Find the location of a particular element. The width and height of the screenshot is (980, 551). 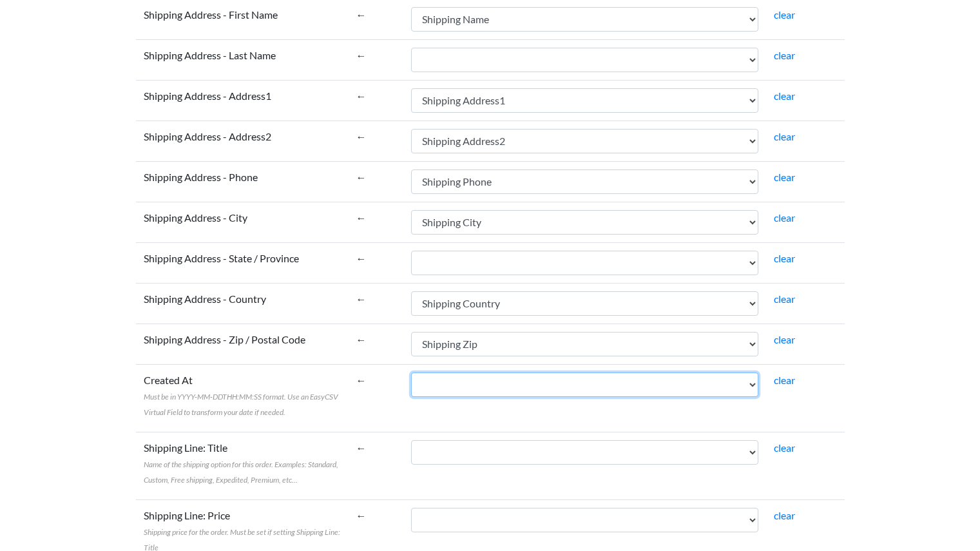

label: Shipping Address - State / Province is located at coordinates (221, 258).